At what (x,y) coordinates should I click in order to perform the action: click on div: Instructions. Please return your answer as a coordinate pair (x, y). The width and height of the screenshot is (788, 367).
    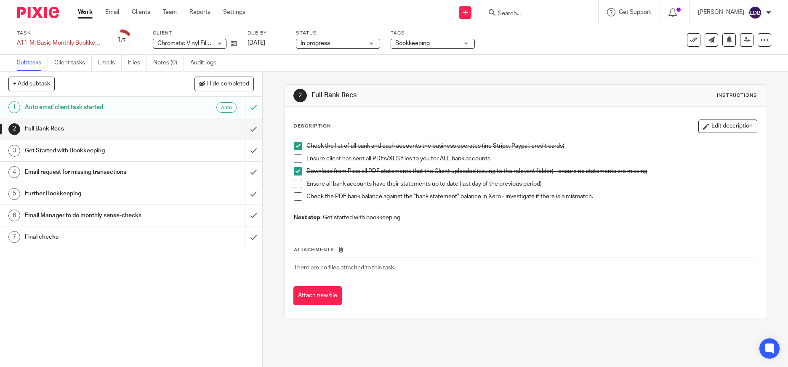
    Looking at the image, I should click on (737, 96).